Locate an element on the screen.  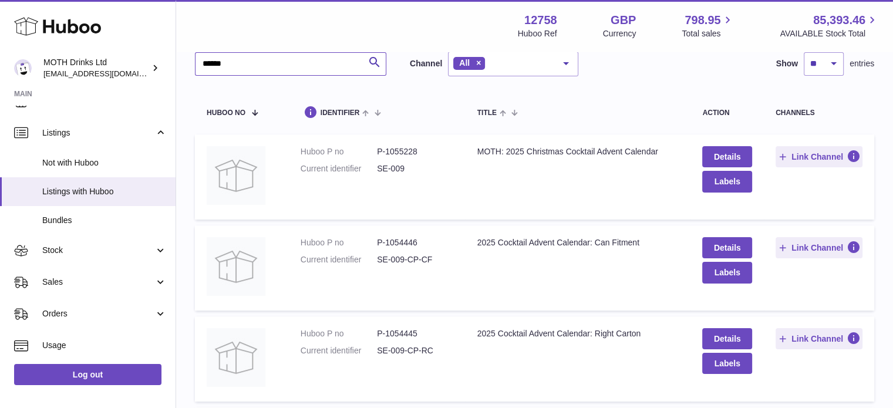
div: 2025 Cocktail Advent Calendar: Right Carton is located at coordinates (578, 333).